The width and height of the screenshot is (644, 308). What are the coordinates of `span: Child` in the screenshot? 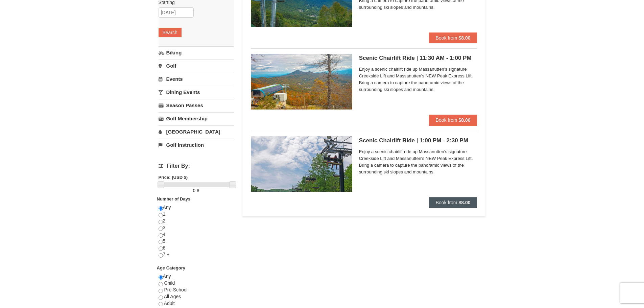 It's located at (169, 283).